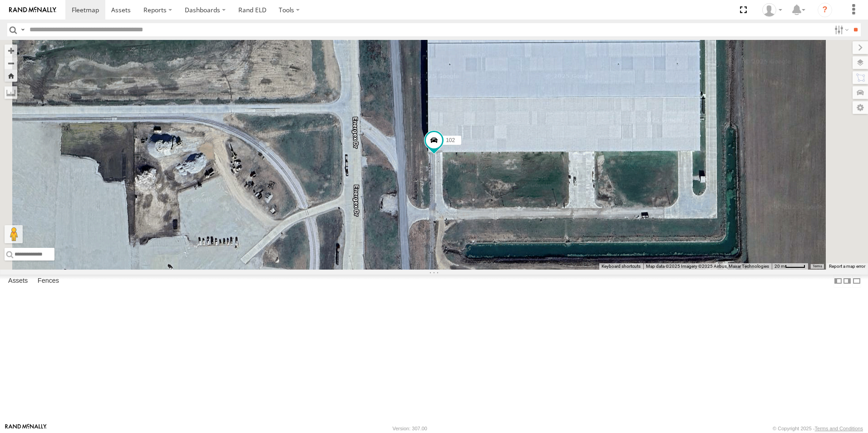  I want to click on label: Dock Summary Table to the Right, so click(847, 281).